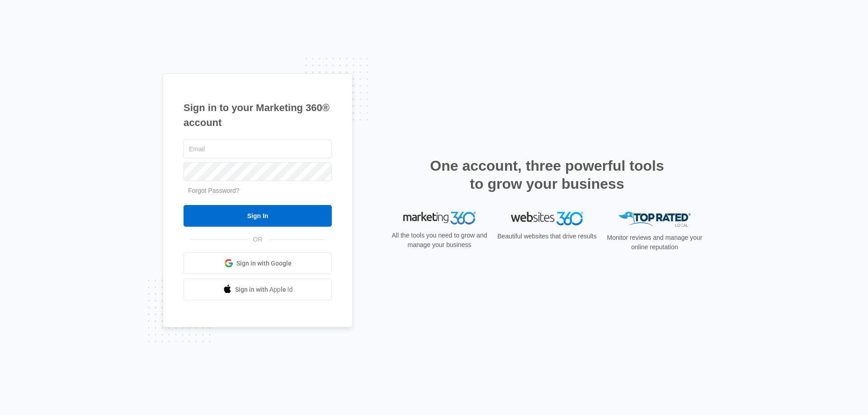  Describe the element at coordinates (258, 240) in the screenshot. I see `span: OR` at that location.